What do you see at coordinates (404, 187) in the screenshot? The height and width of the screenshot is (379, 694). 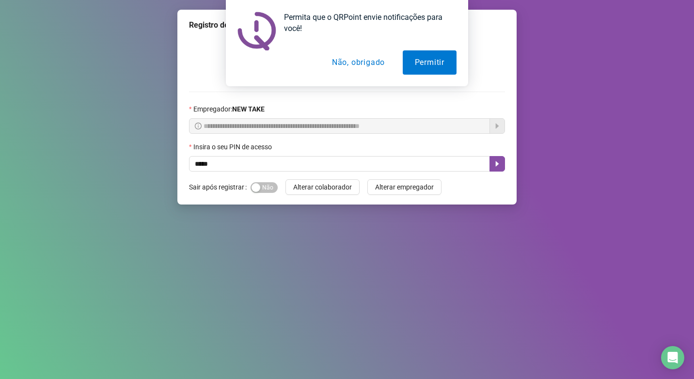 I see `button: Alterar empregador` at bounding box center [404, 187].